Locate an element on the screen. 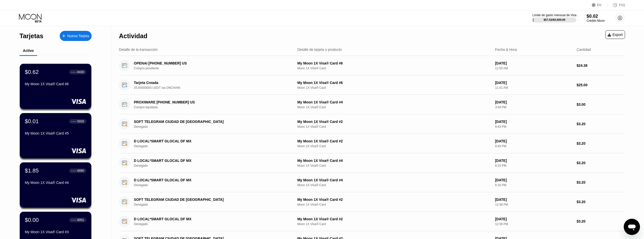  div: $0.00 is located at coordinates (32, 220).